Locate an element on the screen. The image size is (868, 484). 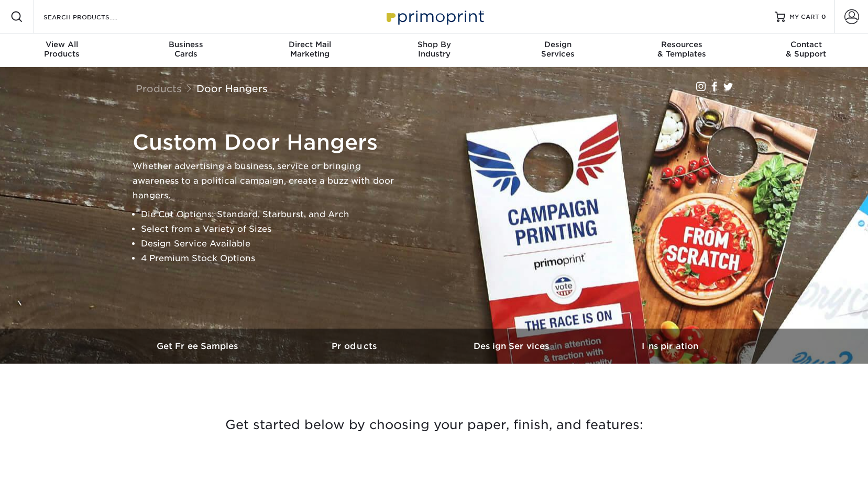
li: Select from a Variety of Sizes is located at coordinates (268, 229).